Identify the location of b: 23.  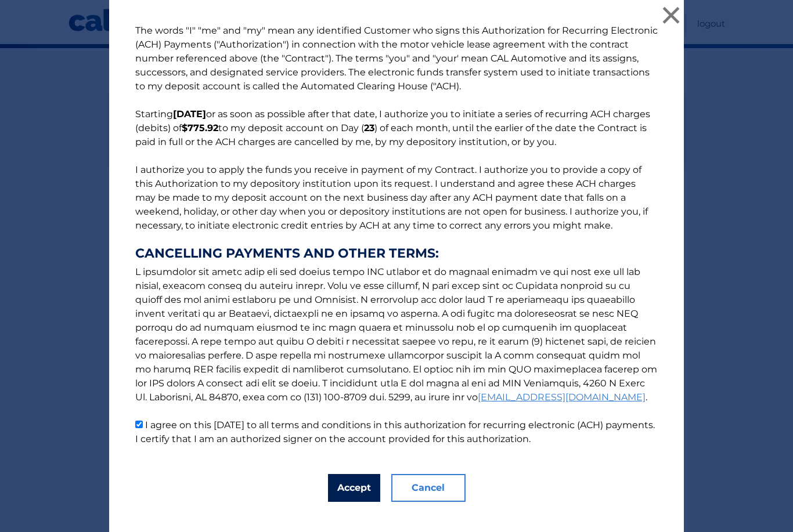
(369, 127).